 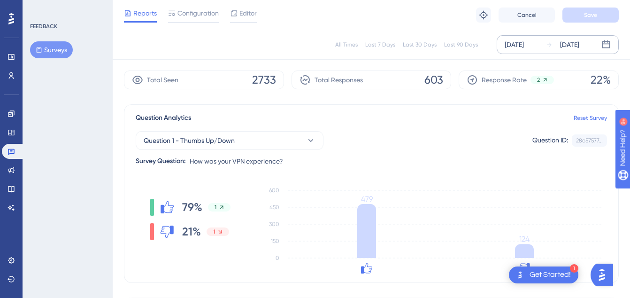 I want to click on span: Reports, so click(x=145, y=13).